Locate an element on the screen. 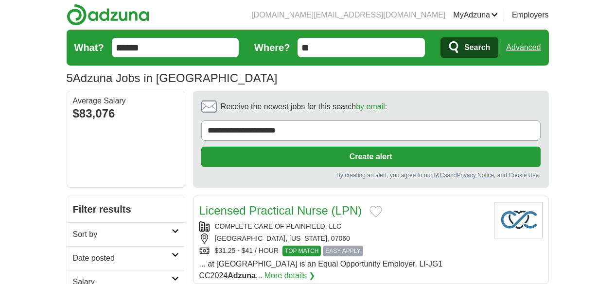 The height and width of the screenshot is (284, 615). div: By creating an alert, you agree to our and , and Cookie Use. is located at coordinates (371, 175).